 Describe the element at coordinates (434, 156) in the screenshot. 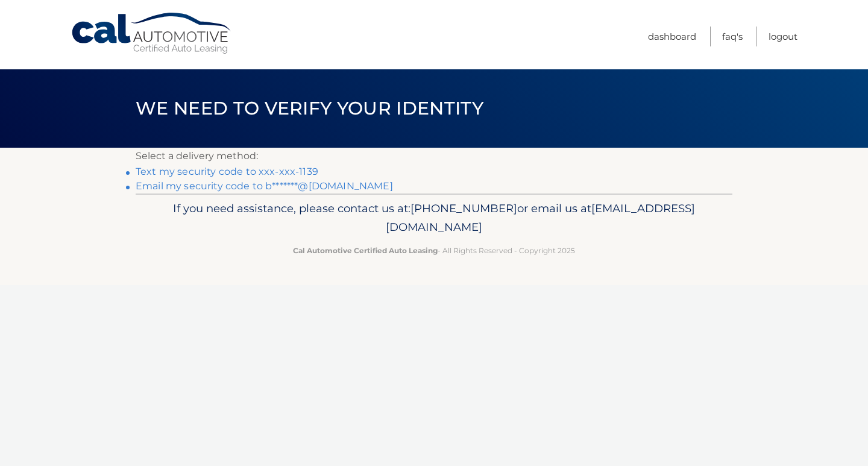

I see `p: Select a delivery method:` at that location.